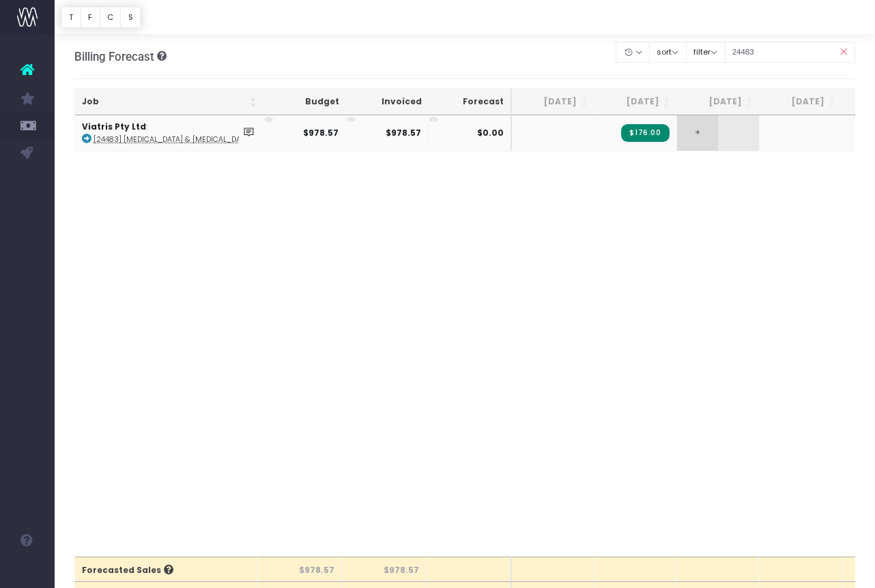  I want to click on th: Oct 25: activate to sort column ascending, so click(718, 101).